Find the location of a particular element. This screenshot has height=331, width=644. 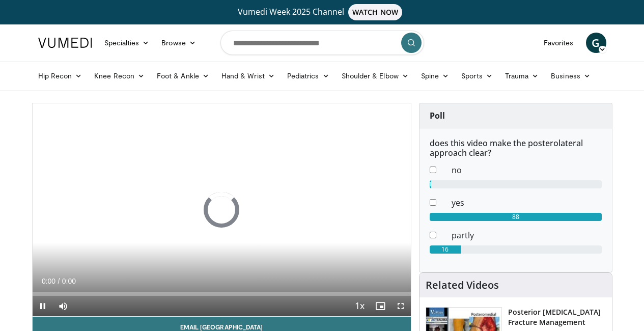

a: Knee Recon is located at coordinates (119, 76).